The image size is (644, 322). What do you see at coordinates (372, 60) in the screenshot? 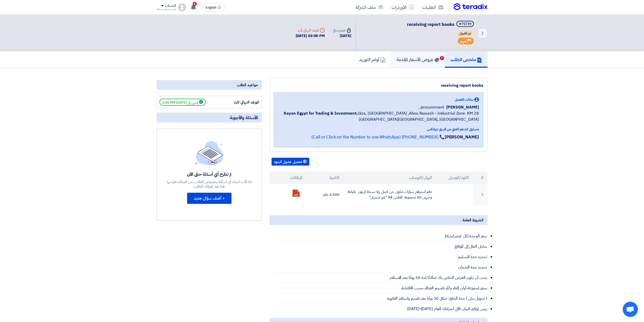
I see `a: أوامر التوريد` at bounding box center [372, 60].